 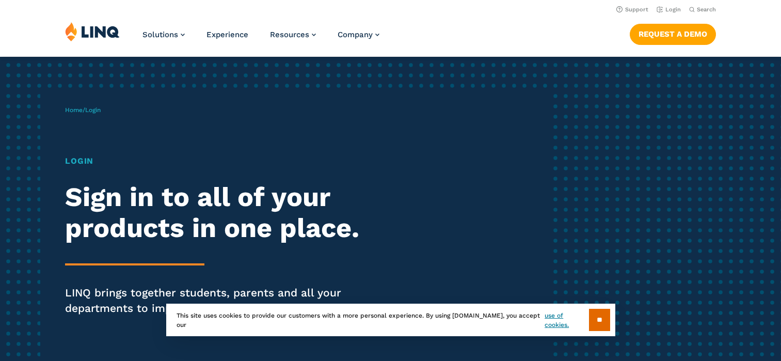 I want to click on a: Solutions, so click(x=164, y=35).